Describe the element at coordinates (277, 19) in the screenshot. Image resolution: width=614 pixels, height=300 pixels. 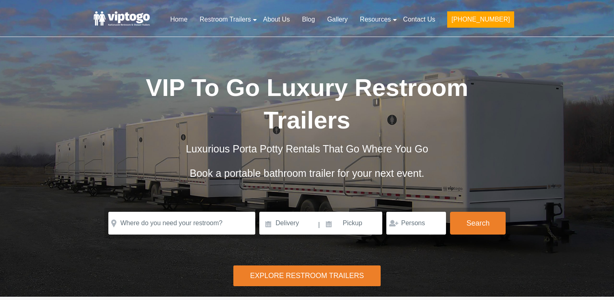
I see `a: About Us` at that location.